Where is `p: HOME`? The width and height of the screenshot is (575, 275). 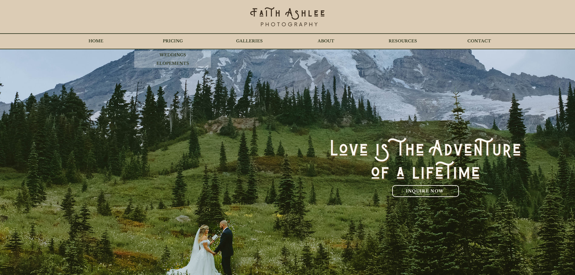
p: HOME is located at coordinates (96, 41).